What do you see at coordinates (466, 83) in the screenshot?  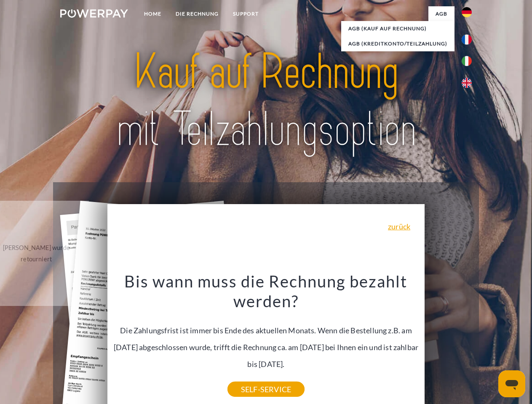 I see `img: en` at bounding box center [466, 83].